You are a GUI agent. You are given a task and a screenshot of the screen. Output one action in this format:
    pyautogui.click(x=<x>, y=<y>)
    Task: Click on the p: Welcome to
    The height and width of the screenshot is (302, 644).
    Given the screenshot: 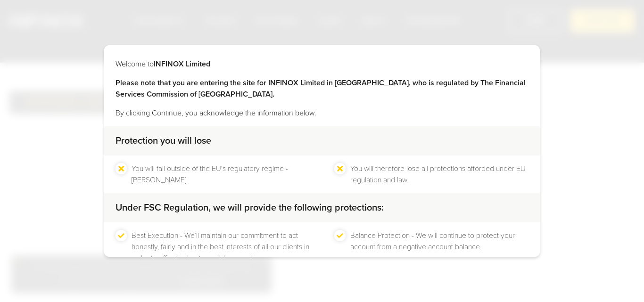 What is the action you would take?
    pyautogui.click(x=322, y=64)
    